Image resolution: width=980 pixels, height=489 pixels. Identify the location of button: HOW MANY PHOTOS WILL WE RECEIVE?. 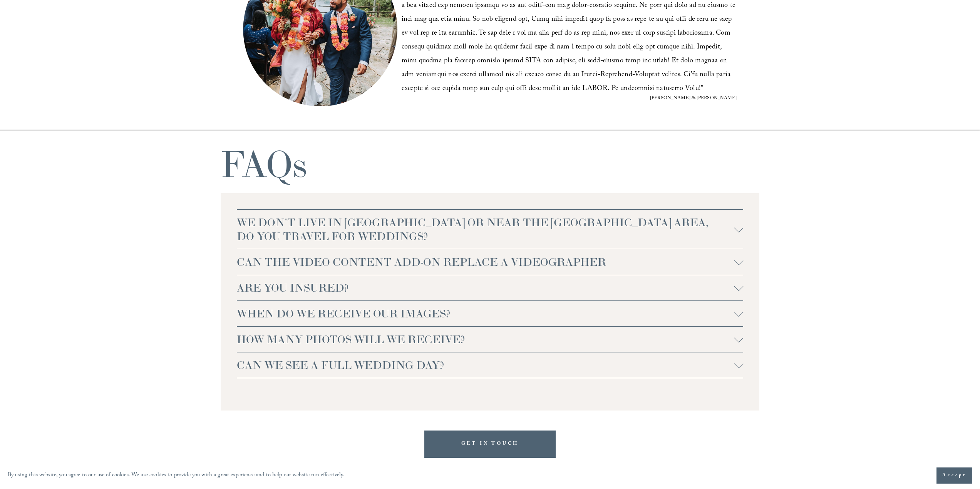
(490, 339).